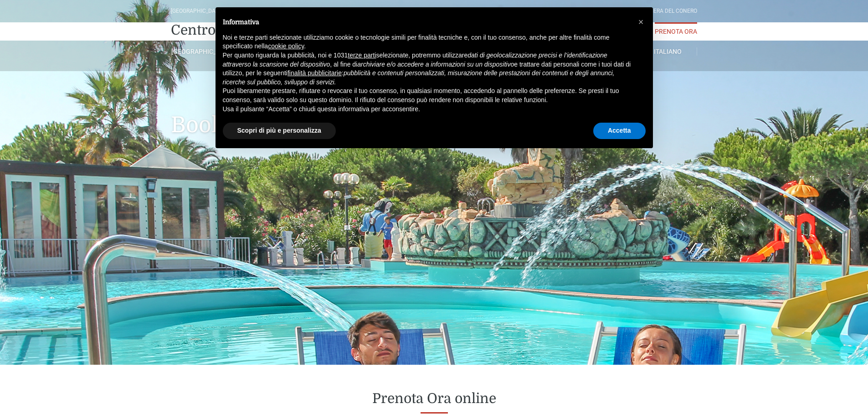 Image resolution: width=868 pixels, height=419 pixels. Describe the element at coordinates (279, 131) in the screenshot. I see `button: Scopri di più e personalizza` at that location.